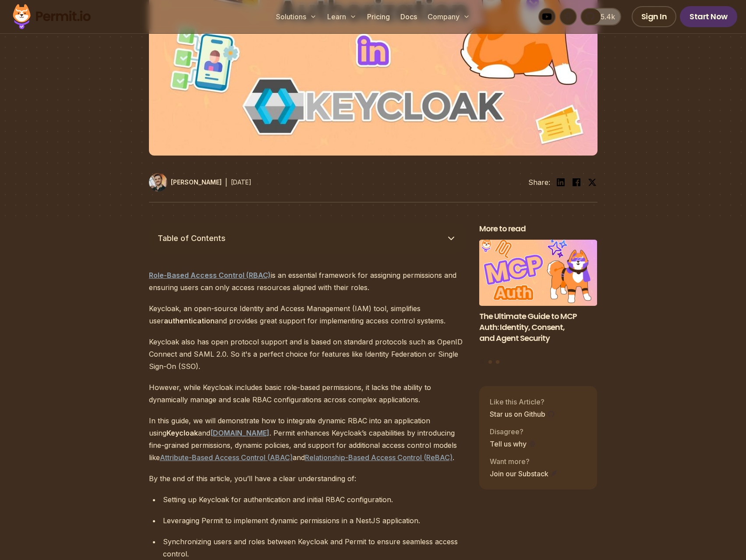  Describe the element at coordinates (182, 433) in the screenshot. I see `strong: Keycloak` at that location.